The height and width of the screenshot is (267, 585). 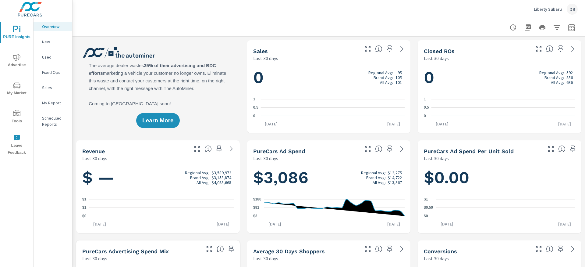 What do you see at coordinates (55, 57) in the screenshot?
I see `p: Used` at bounding box center [55, 57].